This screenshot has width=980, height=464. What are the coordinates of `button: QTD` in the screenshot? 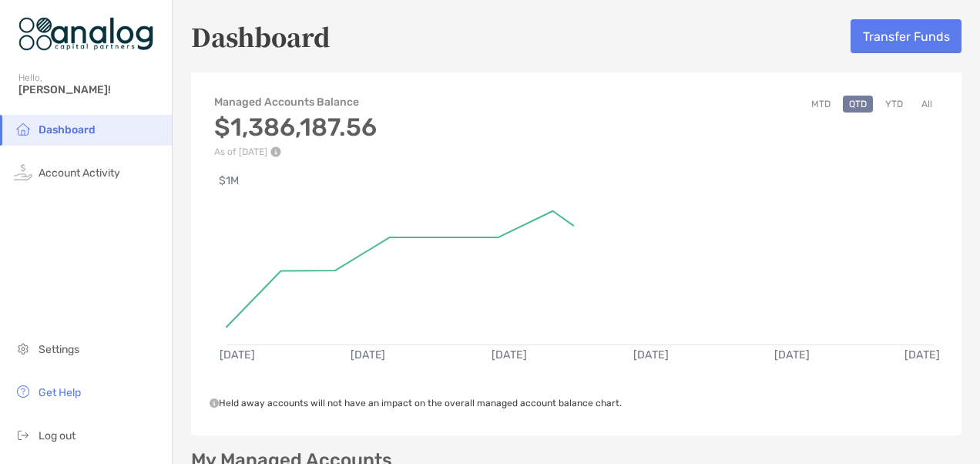 It's located at (858, 104).